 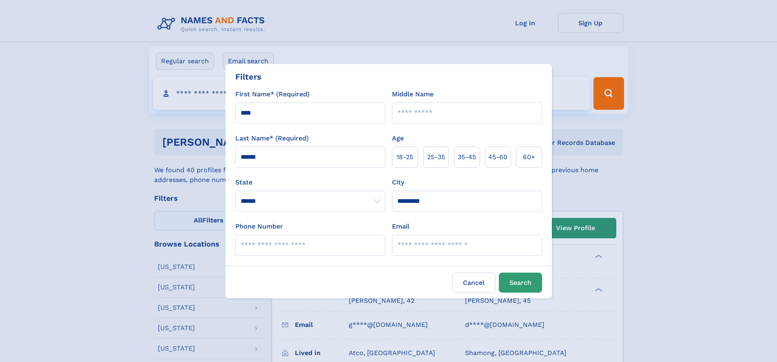 I want to click on label: City, so click(x=398, y=182).